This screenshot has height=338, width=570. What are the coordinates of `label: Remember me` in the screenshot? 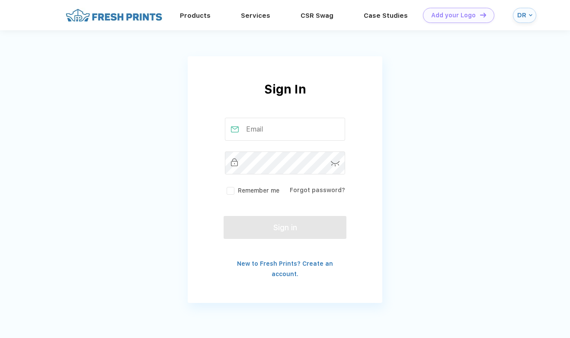 It's located at (252, 190).